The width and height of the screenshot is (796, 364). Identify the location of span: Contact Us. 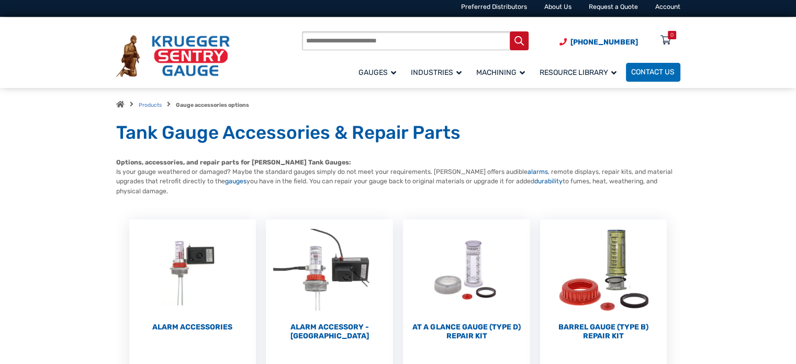
(653, 72).